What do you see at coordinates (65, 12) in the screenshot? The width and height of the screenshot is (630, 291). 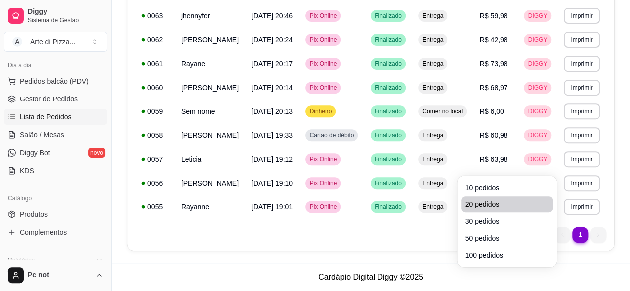 I see `span: Diggy` at bounding box center [65, 12].